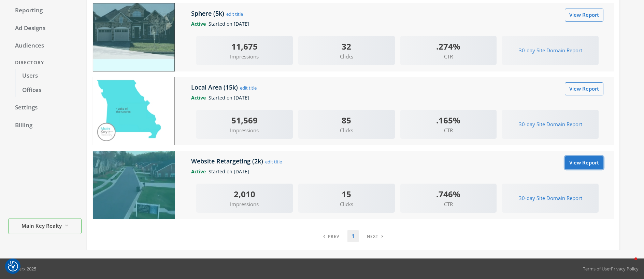 Image resolution: width=644 pixels, height=279 pixels. What do you see at coordinates (48, 90) in the screenshot?
I see `a: Offices` at bounding box center [48, 90].